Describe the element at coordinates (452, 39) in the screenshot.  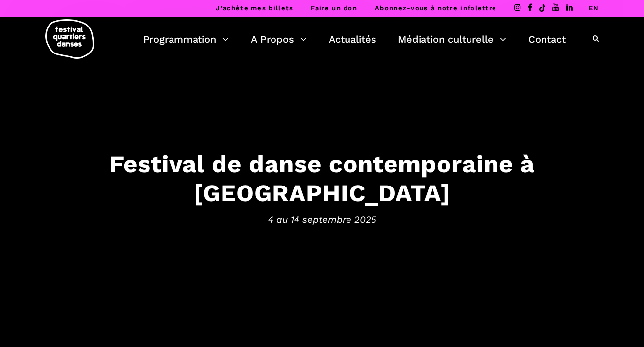
I see `a: Médiation culturelle` at that location.